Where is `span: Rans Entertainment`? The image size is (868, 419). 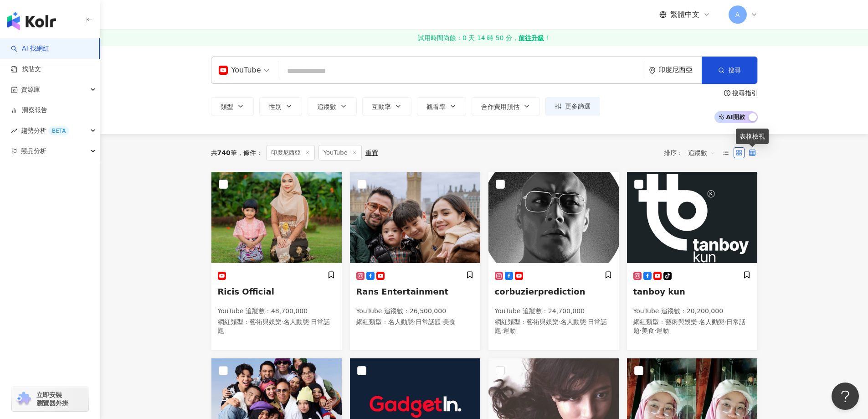 span: Rans Entertainment is located at coordinates (402, 291).